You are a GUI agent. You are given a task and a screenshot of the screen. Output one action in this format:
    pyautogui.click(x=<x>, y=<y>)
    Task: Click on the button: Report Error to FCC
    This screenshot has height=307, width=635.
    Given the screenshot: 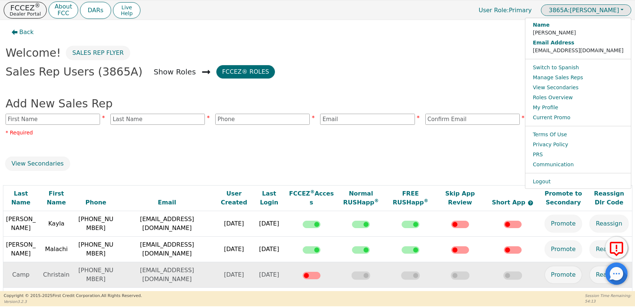 What is the action you would take?
    pyautogui.click(x=617, y=248)
    